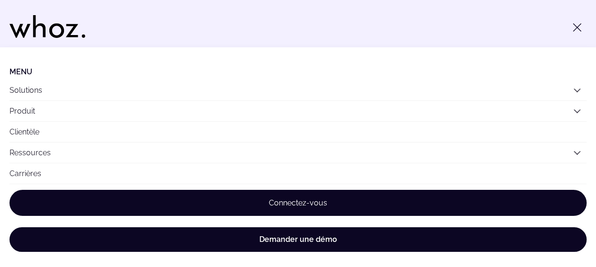 This screenshot has height=267, width=596. Describe the element at coordinates (298, 173) in the screenshot. I see `a: Carrières` at that location.